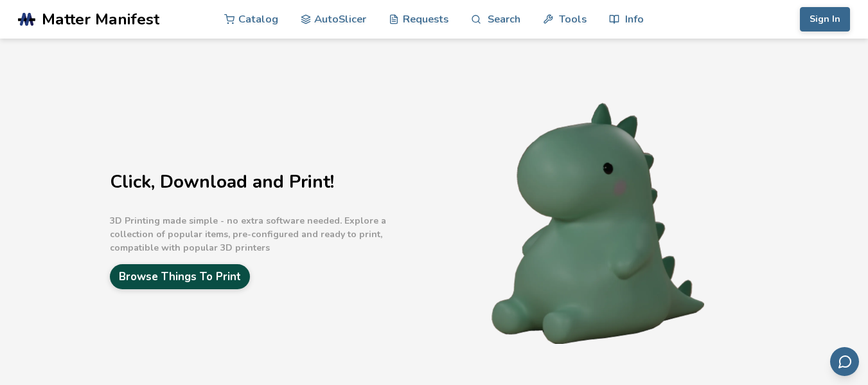 Image resolution: width=868 pixels, height=385 pixels. I want to click on span: Matter Manifest, so click(100, 19).